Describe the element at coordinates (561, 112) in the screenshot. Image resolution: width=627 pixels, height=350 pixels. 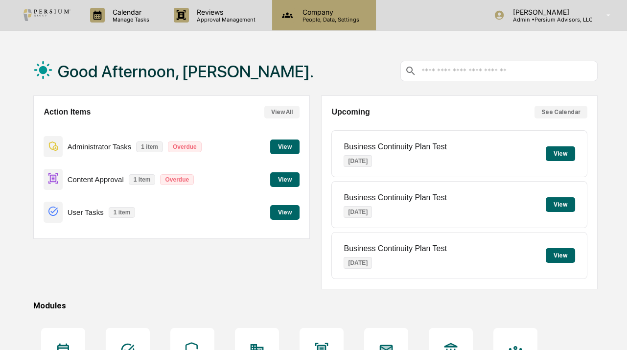
I see `a: See Calendar` at that location.